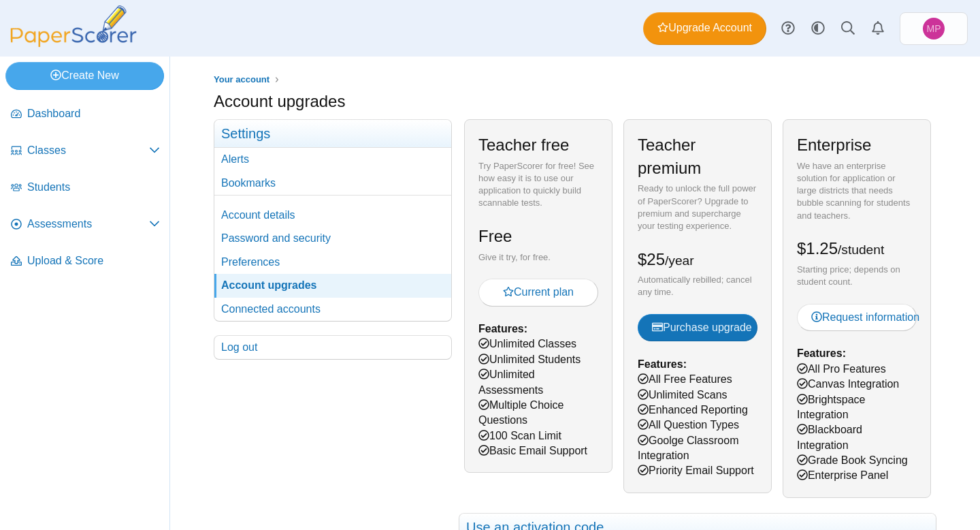 Image resolution: width=980 pixels, height=530 pixels. I want to click on span: Upload & Score, so click(94, 261).